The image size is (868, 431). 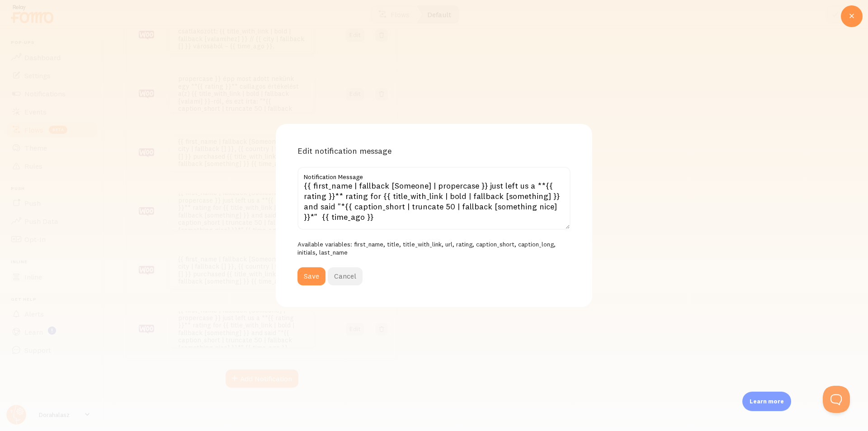 I want to click on div: Available variables: first_name, title, title_with_link, url, rating, caption_short, caption_long..., so click(x=434, y=248).